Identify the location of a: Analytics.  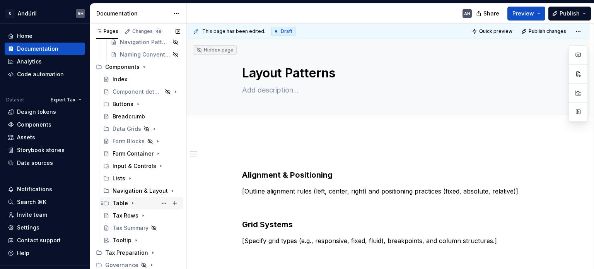
(45, 61).